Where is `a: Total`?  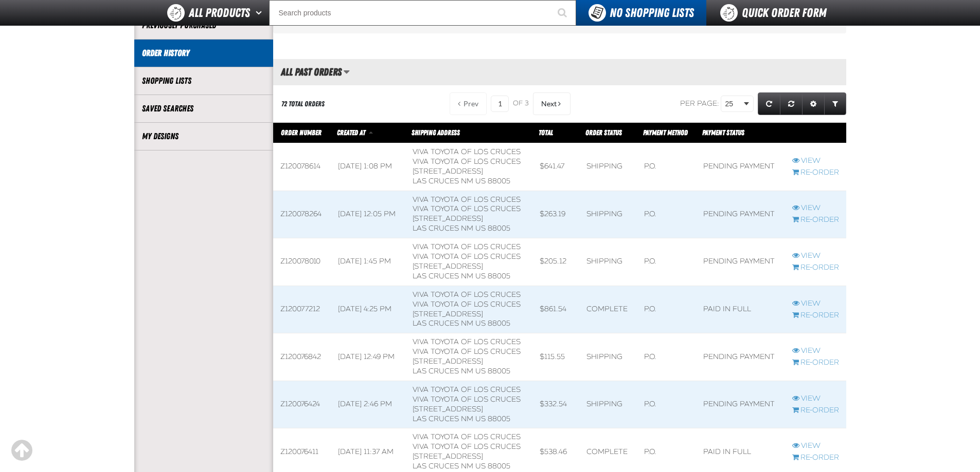
a: Total is located at coordinates (545, 133).